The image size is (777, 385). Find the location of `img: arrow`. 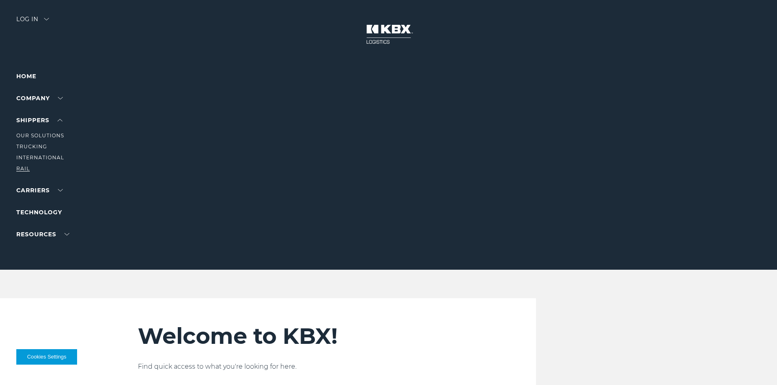

img: arrow is located at coordinates (47, 19).